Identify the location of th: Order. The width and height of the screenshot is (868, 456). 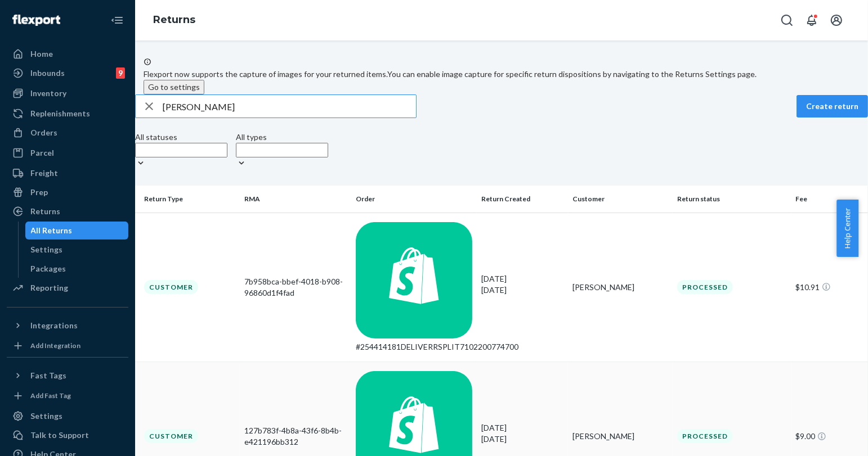
(414, 199).